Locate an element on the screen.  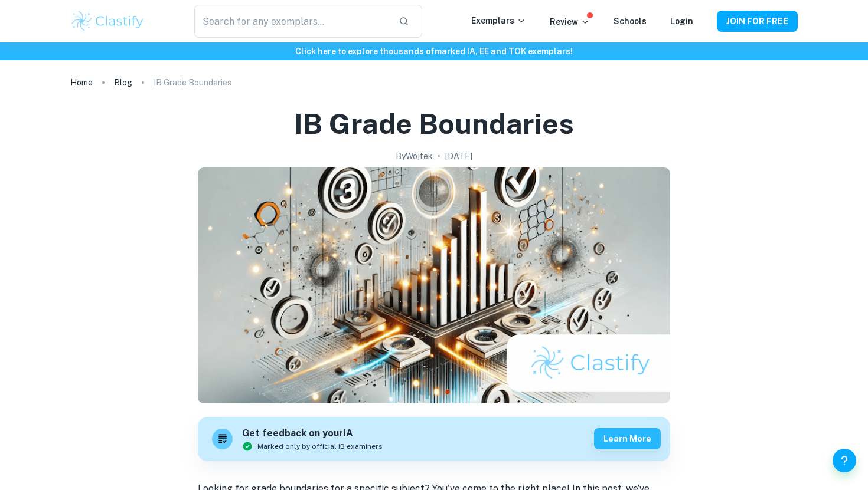
h2: By Wojtek is located at coordinates (414, 156).